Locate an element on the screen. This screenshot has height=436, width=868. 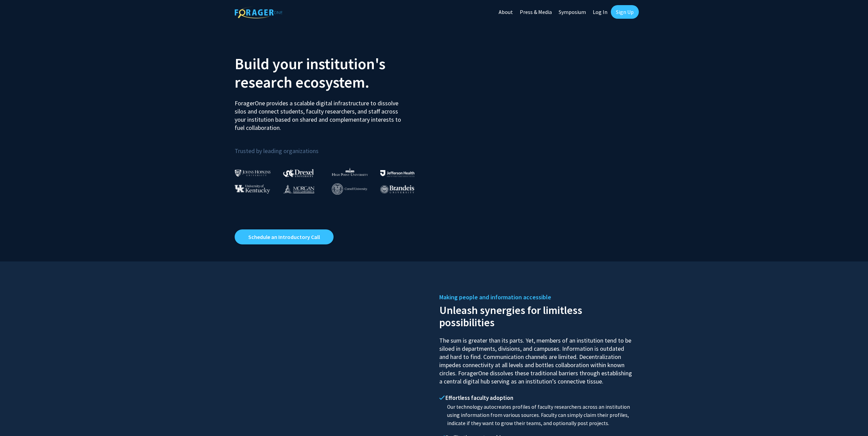
a: Sign Up is located at coordinates (624, 12).